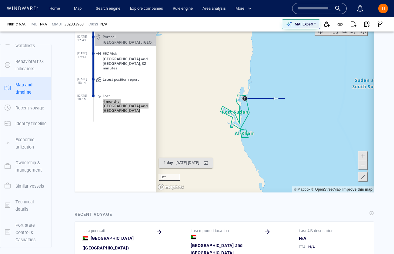 The height and width of the screenshot is (254, 394). What do you see at coordinates (26, 89) in the screenshot?
I see `button: Map and timeline` at bounding box center [26, 89].